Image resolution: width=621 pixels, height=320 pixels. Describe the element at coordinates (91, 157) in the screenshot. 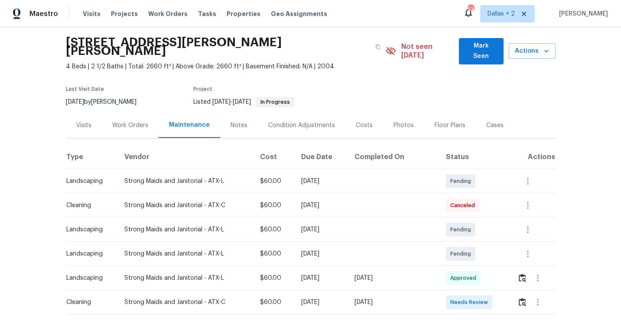

I see `th: Type` at that location.